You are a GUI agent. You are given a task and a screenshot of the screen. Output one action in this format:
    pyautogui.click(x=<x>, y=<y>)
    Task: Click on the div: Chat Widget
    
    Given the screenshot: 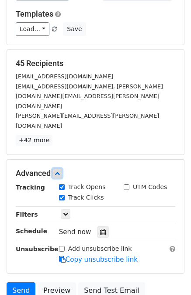 What is the action you would take?
    pyautogui.click(x=169, y=274)
    